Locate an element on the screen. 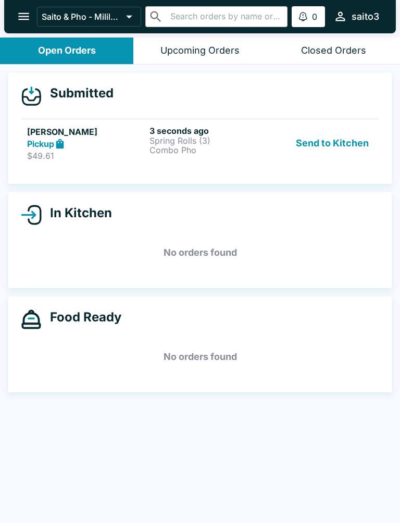 The image size is (400, 523). div: Upcoming Orders is located at coordinates (200, 51).